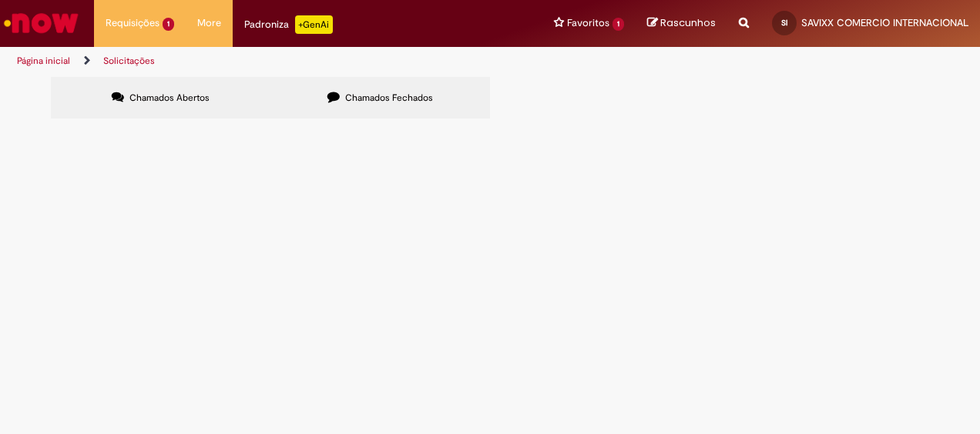 The width and height of the screenshot is (980, 434). What do you see at coordinates (209, 23) in the screenshot?
I see `span: More` at bounding box center [209, 23].